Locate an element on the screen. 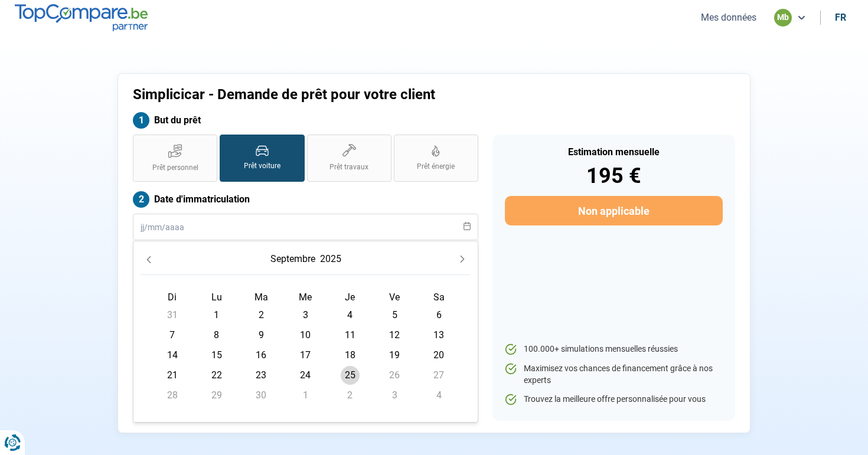 The height and width of the screenshot is (455, 868). button: Mes données is located at coordinates (729, 17).